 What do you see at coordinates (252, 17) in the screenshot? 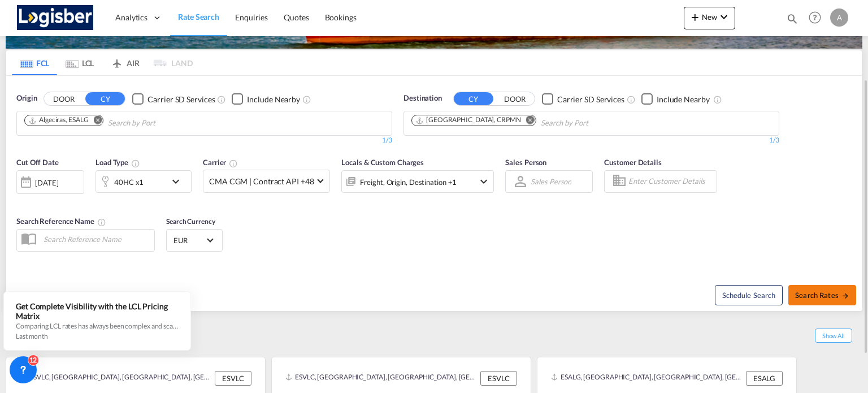
I see `span: Enquiries` at bounding box center [252, 17].